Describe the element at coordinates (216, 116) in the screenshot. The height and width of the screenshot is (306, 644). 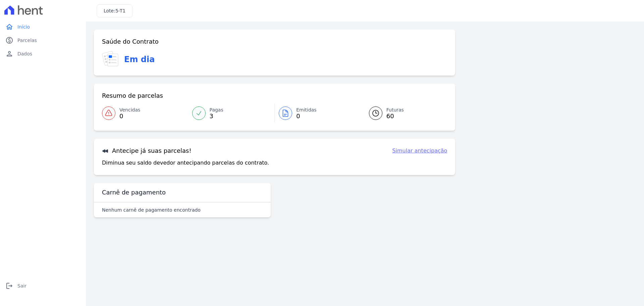
I see `span: 3` at that location.